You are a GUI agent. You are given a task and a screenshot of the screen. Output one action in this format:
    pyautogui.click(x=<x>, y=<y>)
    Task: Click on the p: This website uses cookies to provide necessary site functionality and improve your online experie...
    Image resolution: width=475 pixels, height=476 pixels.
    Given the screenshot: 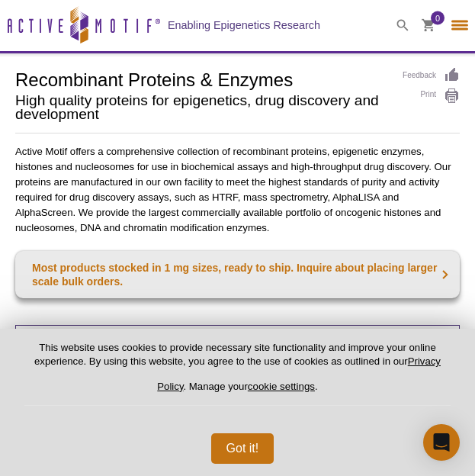 What is the action you would take?
    pyautogui.click(x=237, y=373)
    